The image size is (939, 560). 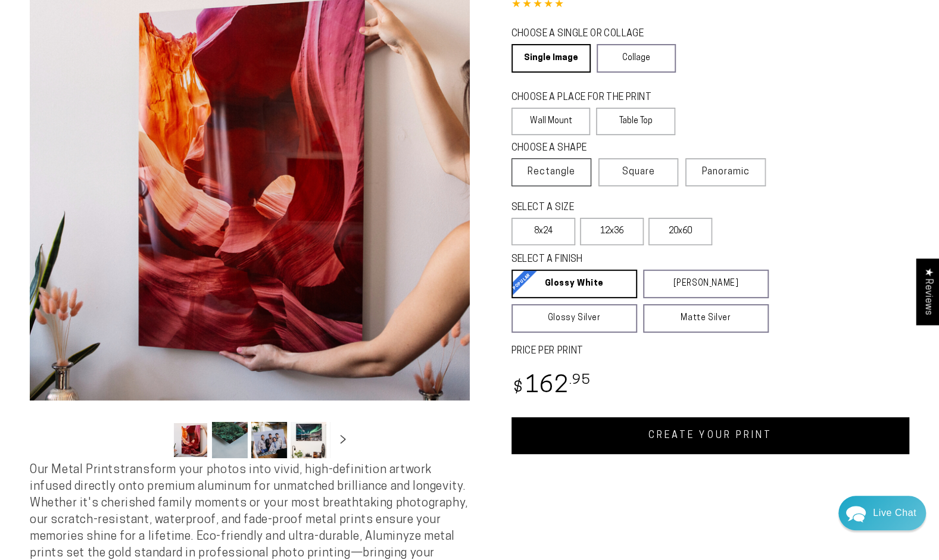 I want to click on div: Chat widget toggle, so click(x=881, y=512).